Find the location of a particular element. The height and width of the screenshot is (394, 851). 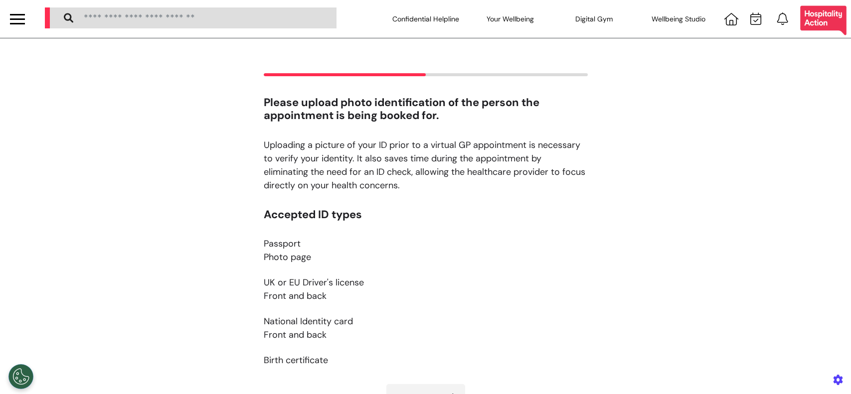

h3: Accepted ID types is located at coordinates (426, 215).